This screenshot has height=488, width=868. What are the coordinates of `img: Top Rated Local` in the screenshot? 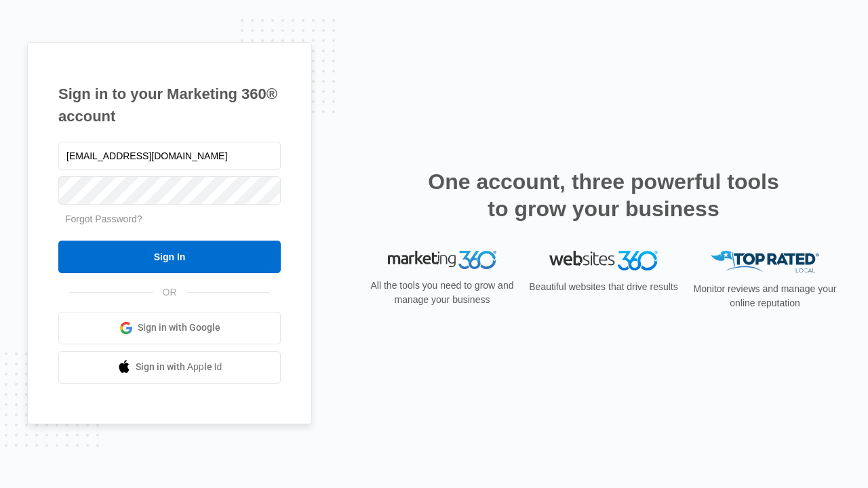 It's located at (764, 262).